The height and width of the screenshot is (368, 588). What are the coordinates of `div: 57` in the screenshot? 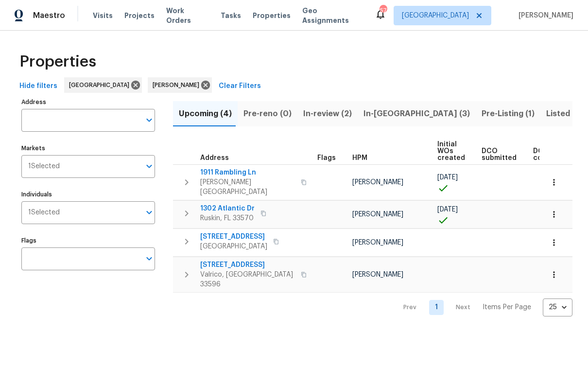 It's located at (383, 10).